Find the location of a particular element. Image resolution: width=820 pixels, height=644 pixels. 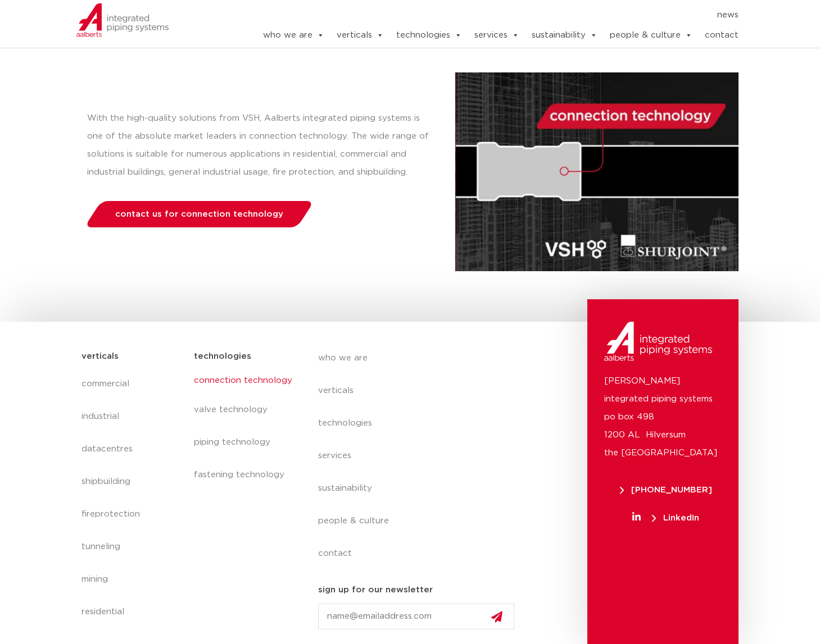

a: industrial is located at coordinates (132, 416).